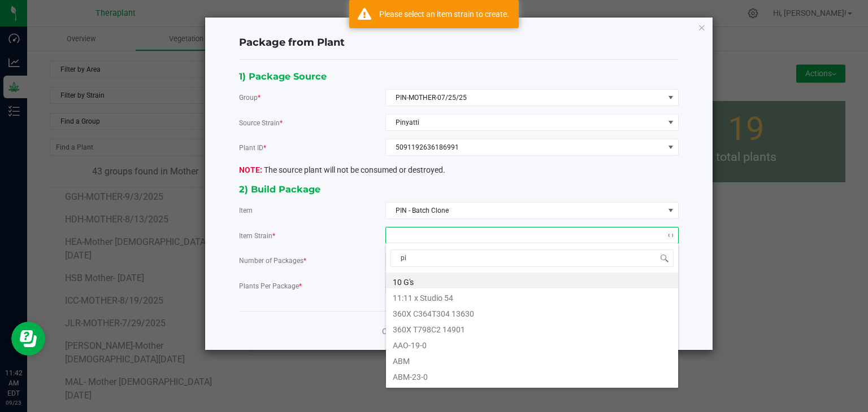 The width and height of the screenshot is (868, 412). I want to click on h4: Package from Plant, so click(459, 43).